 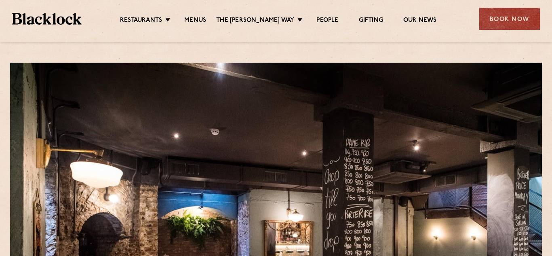 I want to click on a: Menus, so click(x=195, y=21).